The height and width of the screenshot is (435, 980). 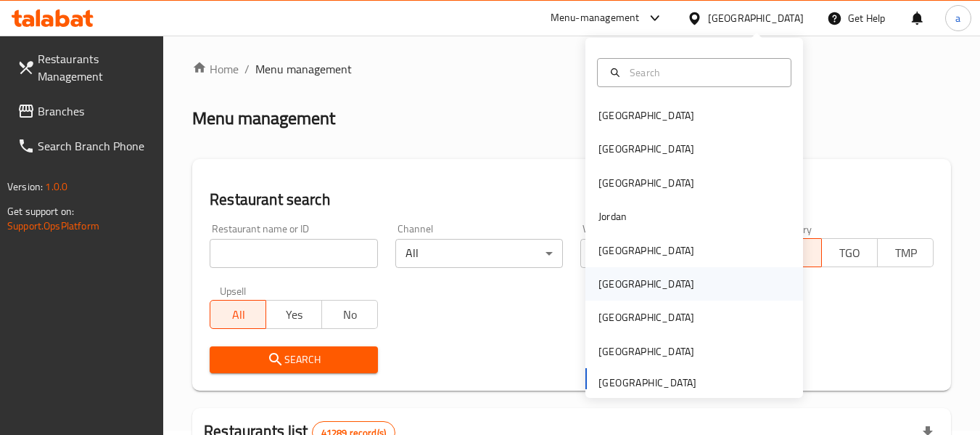 What do you see at coordinates (595, 18) in the screenshot?
I see `div: Menu-management` at bounding box center [595, 18].